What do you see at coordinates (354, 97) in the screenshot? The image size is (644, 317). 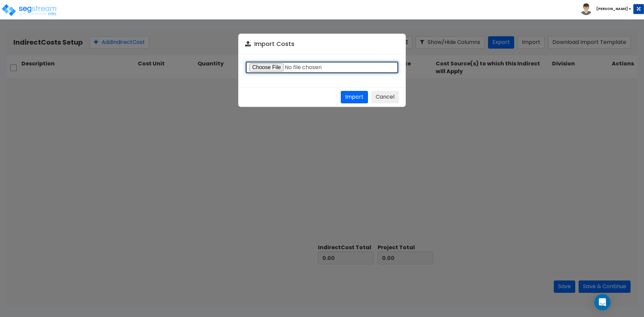 I see `button: Import` at bounding box center [354, 97].